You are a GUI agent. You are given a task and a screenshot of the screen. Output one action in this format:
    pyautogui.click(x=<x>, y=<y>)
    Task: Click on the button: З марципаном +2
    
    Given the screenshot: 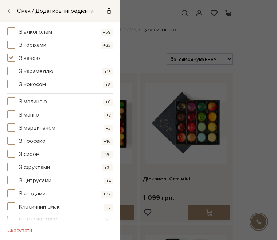 What is the action you would take?
    pyautogui.click(x=60, y=128)
    